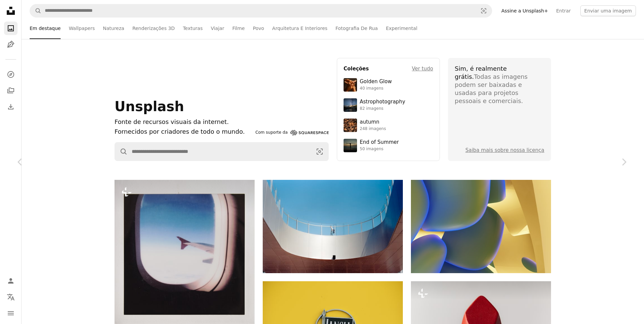 This screenshot has width=644, height=324. What do you see at coordinates (350, 146) in the screenshot?
I see `img: premium_photo-1754398386796-ea3dec2a6302` at bounding box center [350, 146].